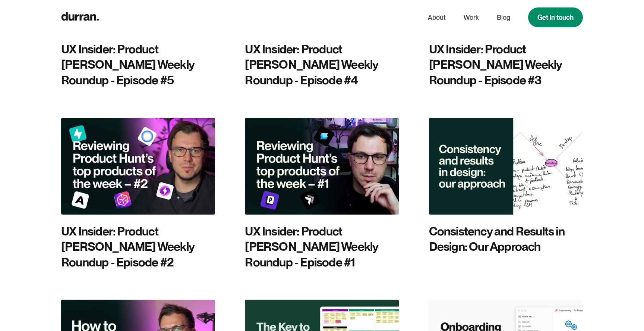 This screenshot has width=644, height=331. Describe the element at coordinates (506, 186) in the screenshot. I see `a: Consistency and Results in Design: Our Approach` at that location.